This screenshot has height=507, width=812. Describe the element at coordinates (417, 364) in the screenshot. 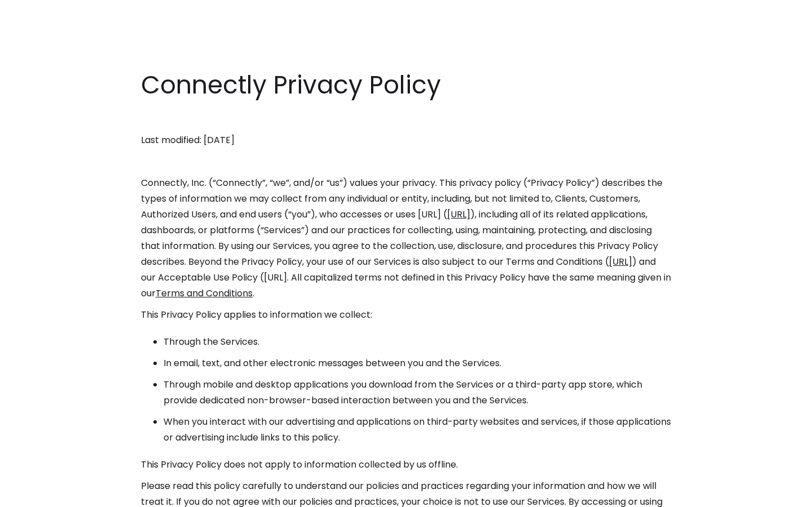

I see `li: In email, text, and other electronic messages between you and the Services.` at that location.